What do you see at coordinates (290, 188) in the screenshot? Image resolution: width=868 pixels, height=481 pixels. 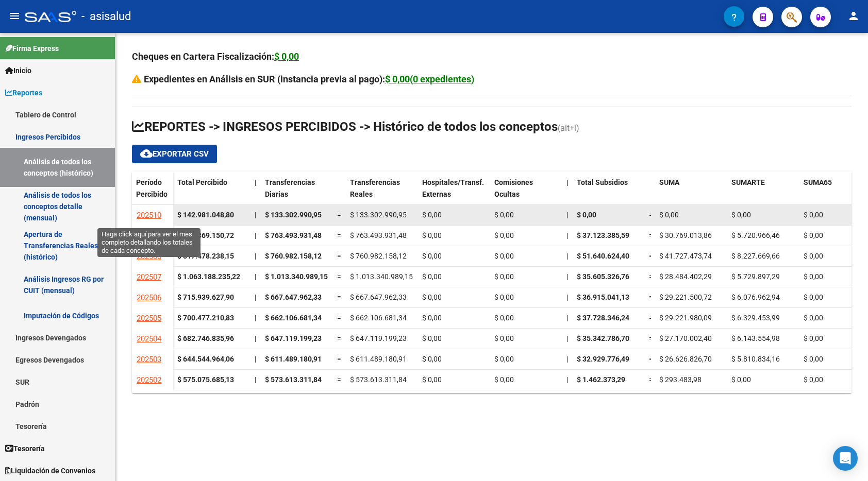 I see `span: Transferencias Diarias` at bounding box center [290, 188].